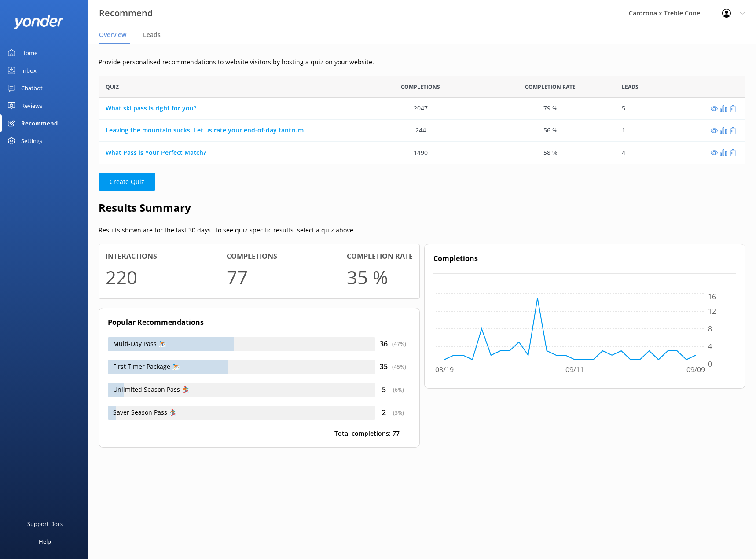 The height and width of the screenshot is (559, 756). Describe the element at coordinates (710, 328) in the screenshot. I see `tspan: 8` at that location.